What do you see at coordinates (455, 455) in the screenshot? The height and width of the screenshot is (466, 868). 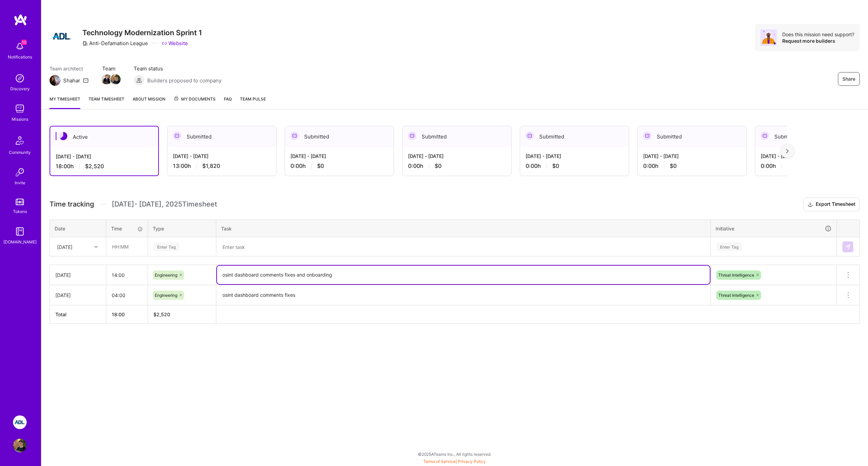 I see `div: © 2025 ATeams Inc., All rights reserved.` at bounding box center [455, 455].